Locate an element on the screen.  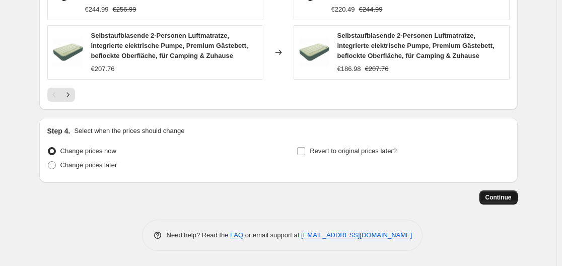
span: Change prices now is located at coordinates (88, 151).